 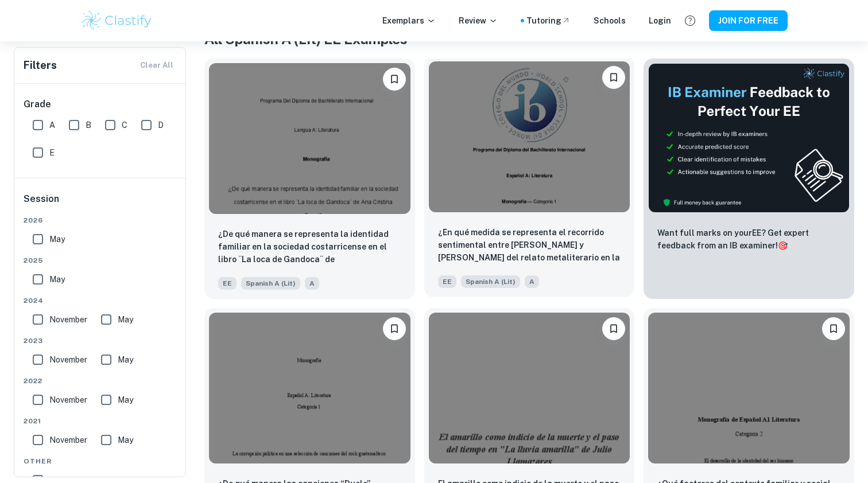 I want to click on p: ¿De qué manera se representa la identidad familiar en la sociedad costarricense en el libro ¨La l..., so click(x=309, y=248).